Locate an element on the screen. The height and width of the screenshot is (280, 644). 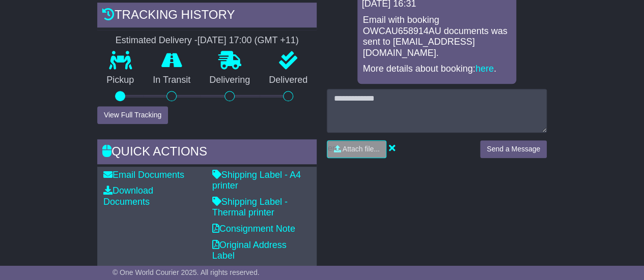
div: Estimated Delivery - is located at coordinates (207, 41).